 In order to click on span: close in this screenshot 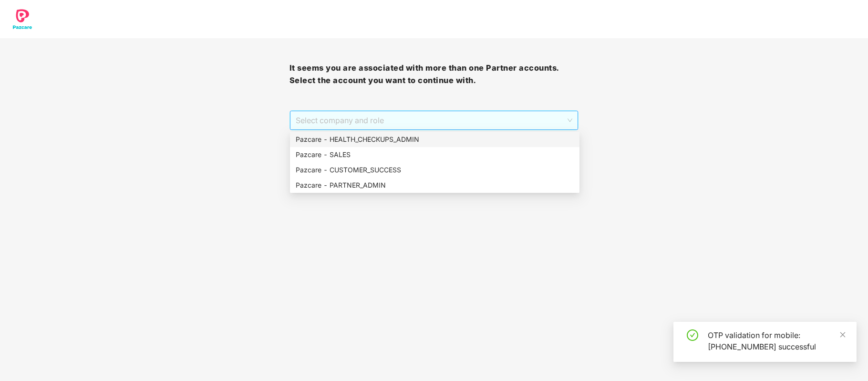, I will do `click(843, 335)`.